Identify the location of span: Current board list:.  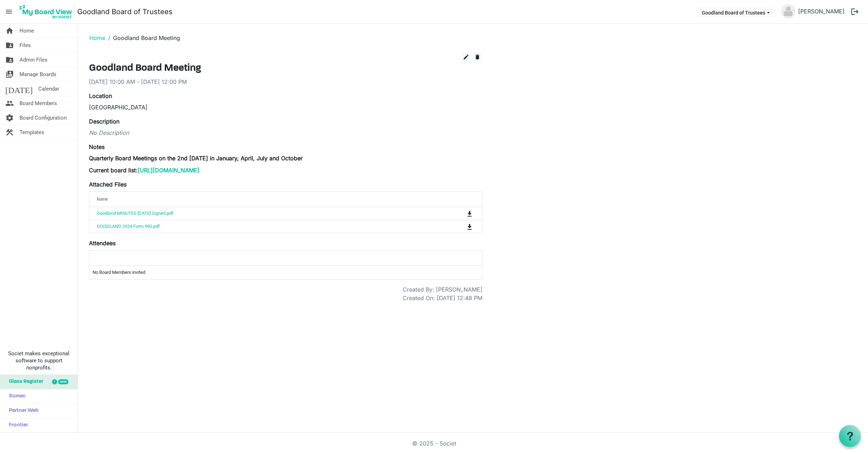
(145, 171).